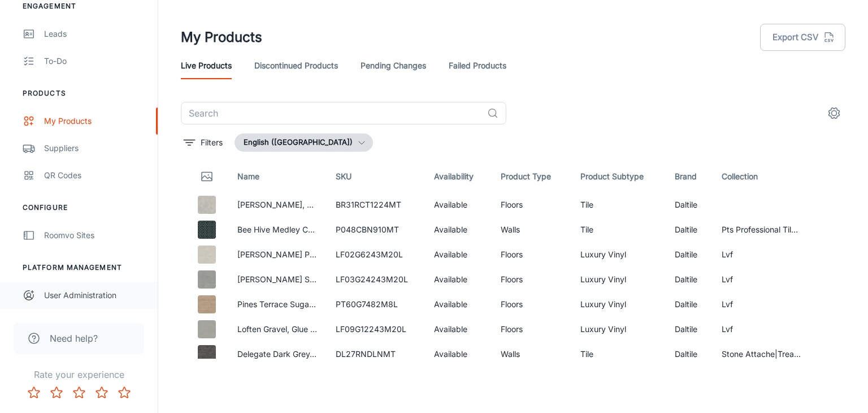  Describe the element at coordinates (376, 354) in the screenshot. I see `td: DL27RNDLNMT` at that location.